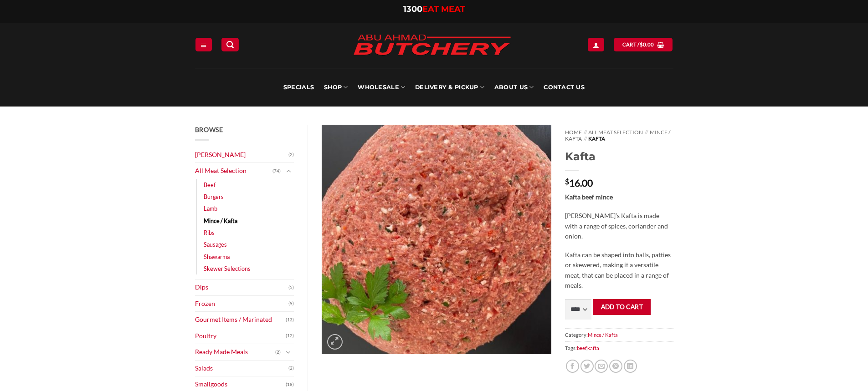 The image size is (868, 391). Describe the element at coordinates (619, 156) in the screenshot. I see `h1: Kafta` at that location.